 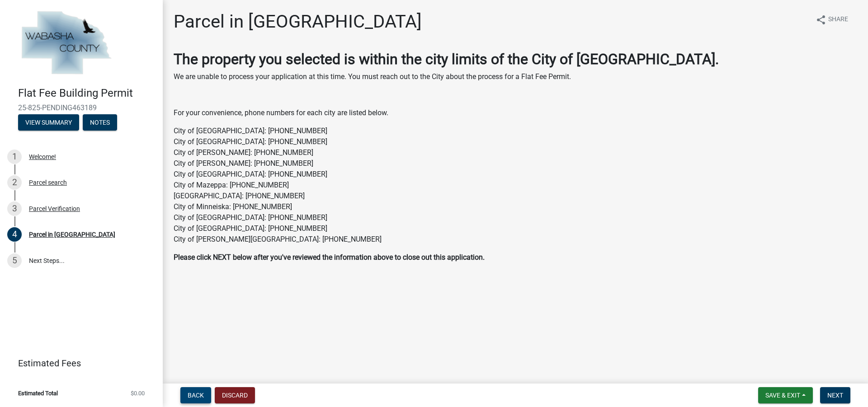 What do you see at coordinates (835, 396) in the screenshot?
I see `button: Next` at bounding box center [835, 396].